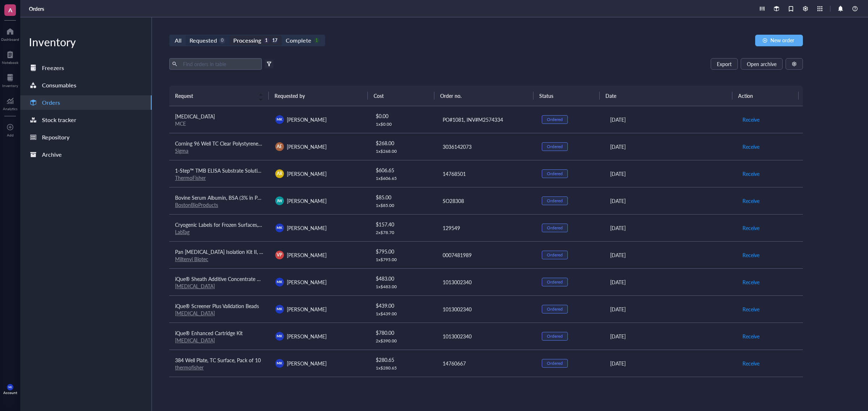  Describe the element at coordinates (191, 259) in the screenshot. I see `a: Miltenyi Biotec` at that location.